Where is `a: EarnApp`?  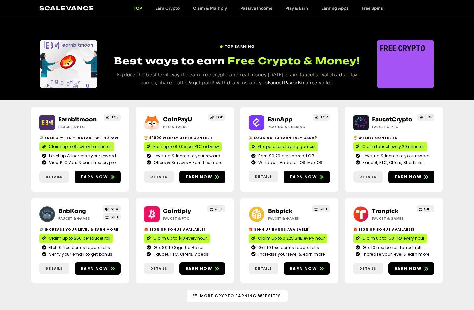
a: EarnApp is located at coordinates (280, 120).